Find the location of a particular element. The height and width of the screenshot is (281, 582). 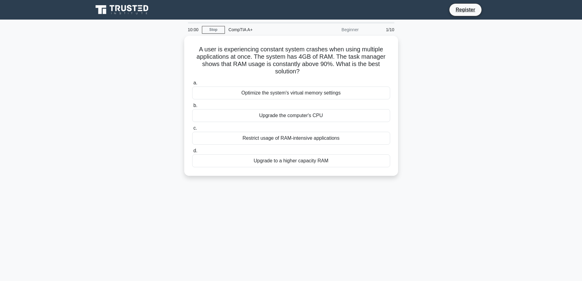

span: a. is located at coordinates (195, 82).